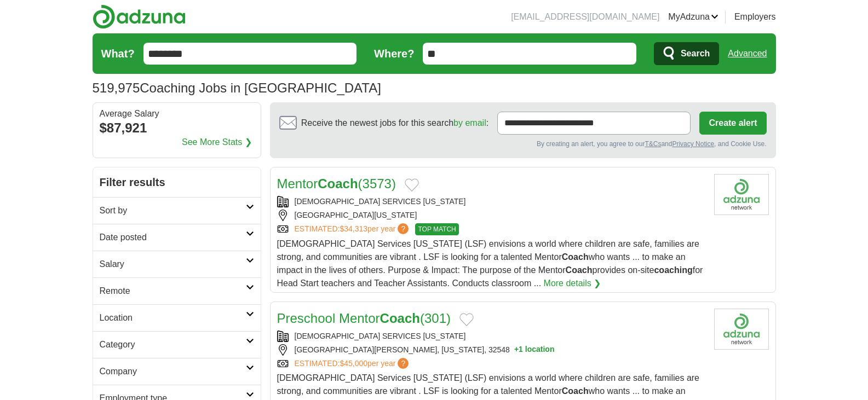 The height and width of the screenshot is (400, 868). Describe the element at coordinates (139, 17) in the screenshot. I see `img: Adzuna logo` at that location.